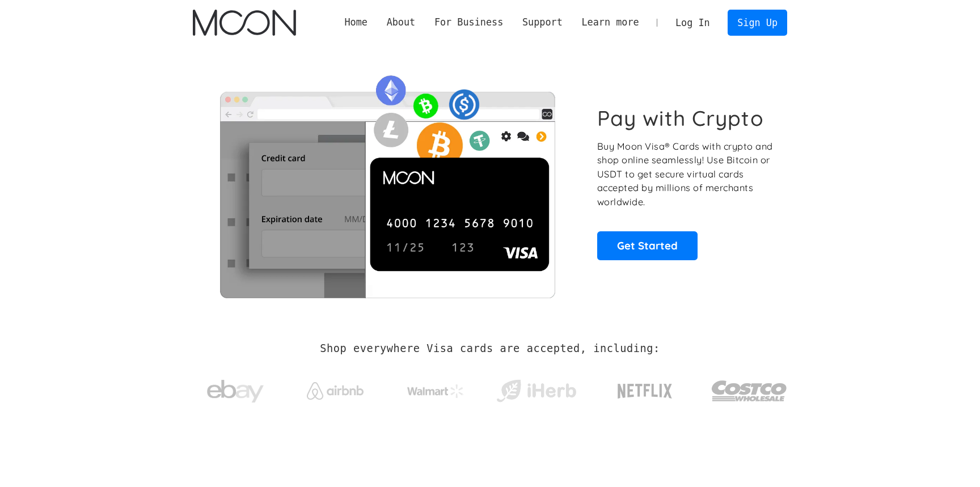  What do you see at coordinates (335, 391) in the screenshot?
I see `img: Airbnb` at bounding box center [335, 391].